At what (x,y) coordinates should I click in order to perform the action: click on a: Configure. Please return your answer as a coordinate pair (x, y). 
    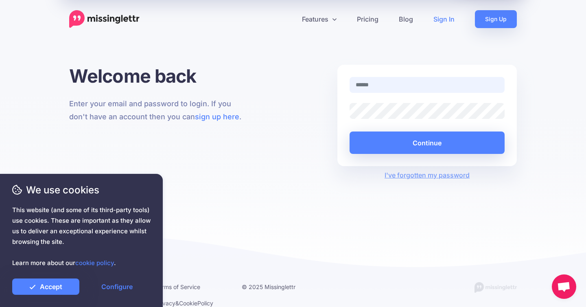
    Looking at the image, I should click on (117, 286).